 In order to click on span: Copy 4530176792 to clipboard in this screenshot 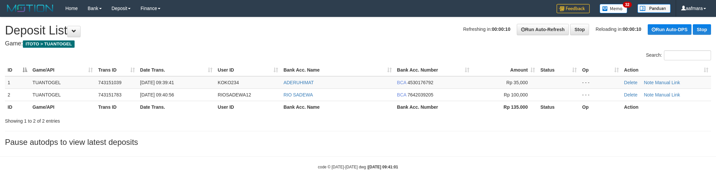, I will do `click(420, 82)`.